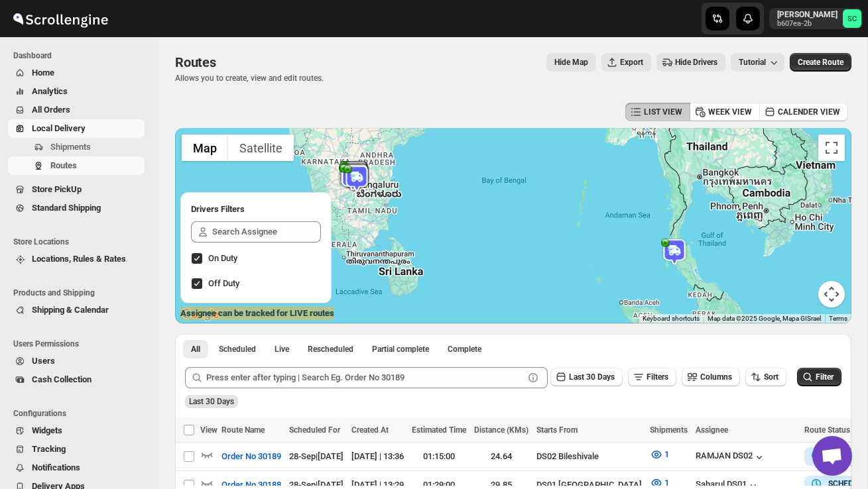 This screenshot has height=489, width=868. I want to click on span: LIST VIEW, so click(663, 112).